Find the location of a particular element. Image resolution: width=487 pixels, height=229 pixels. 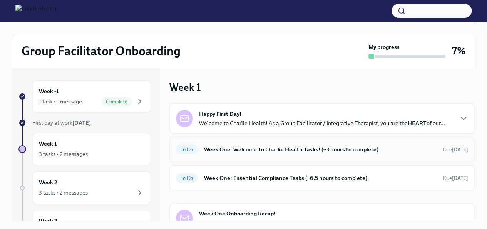

a: Week -11 task • 1 messageComplete is located at coordinates (85, 96).